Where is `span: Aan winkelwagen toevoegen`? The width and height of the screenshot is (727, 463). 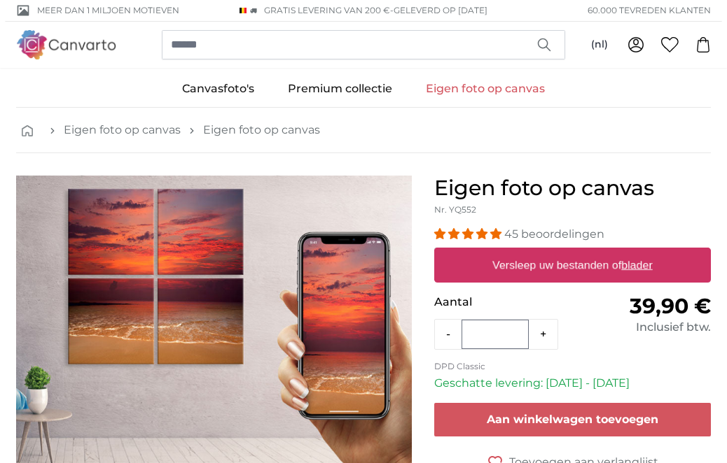 span: Aan winkelwagen toevoegen is located at coordinates (572, 419).